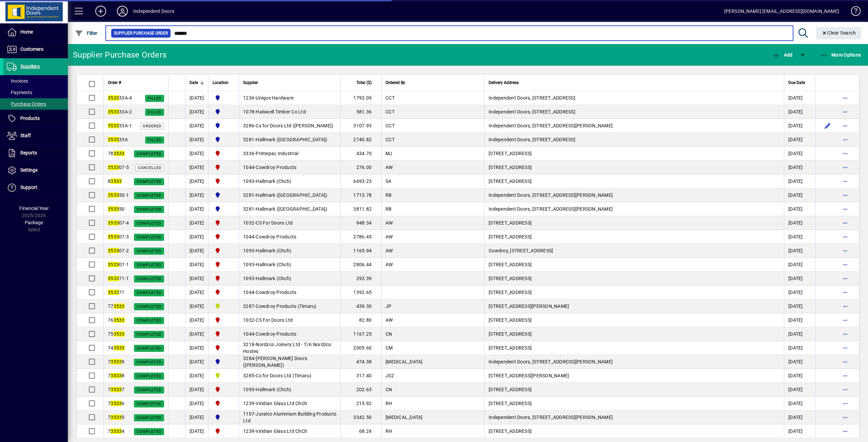 The height and width of the screenshot is (442, 868). Describe the element at coordinates (136, 83) in the screenshot. I see `div: Order #` at that location.